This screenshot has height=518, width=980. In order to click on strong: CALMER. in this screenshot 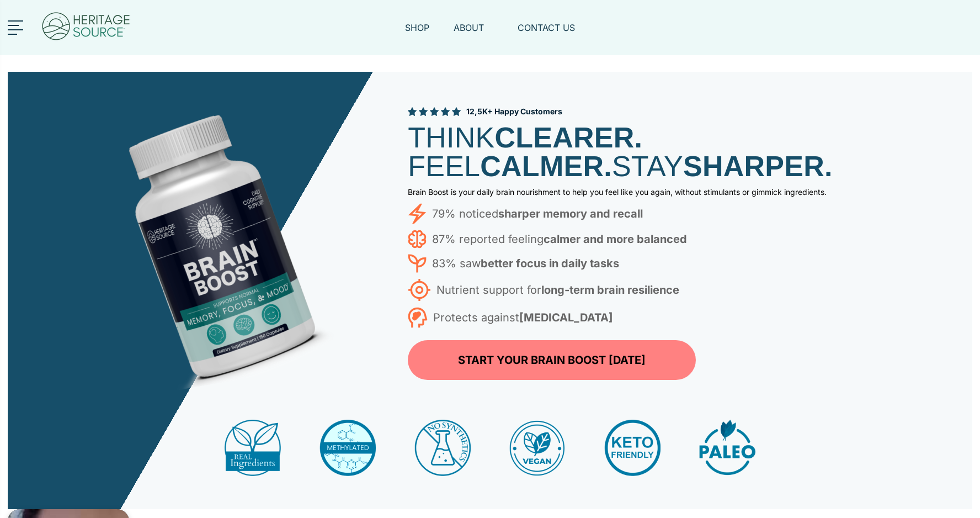, I will do `click(545, 166)`.